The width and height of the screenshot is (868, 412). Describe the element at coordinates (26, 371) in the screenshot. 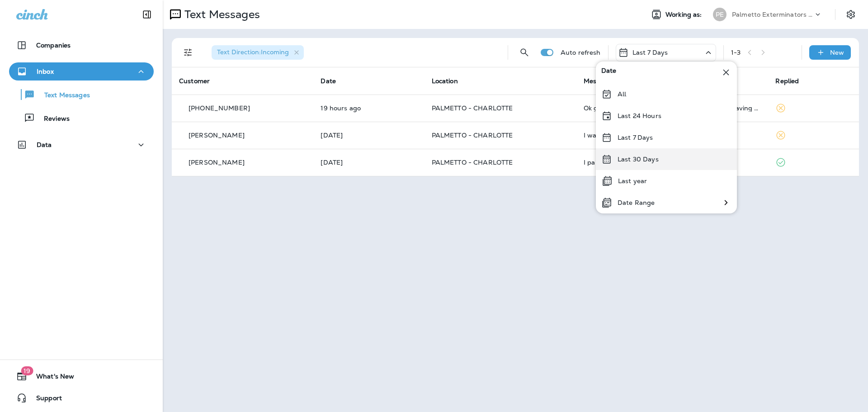

I see `span: 19` at that location.